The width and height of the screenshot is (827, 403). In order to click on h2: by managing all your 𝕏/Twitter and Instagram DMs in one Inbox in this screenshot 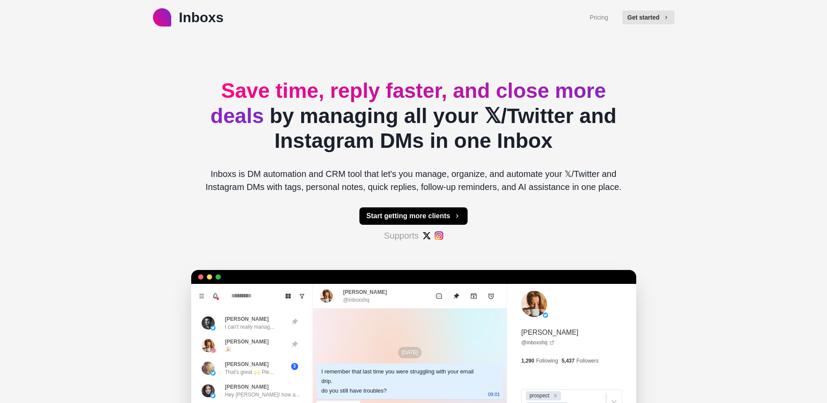, I will do `click(414, 116)`.